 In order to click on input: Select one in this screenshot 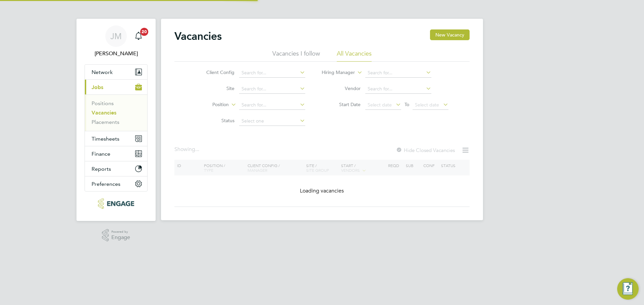, I will do `click(272, 121)`.